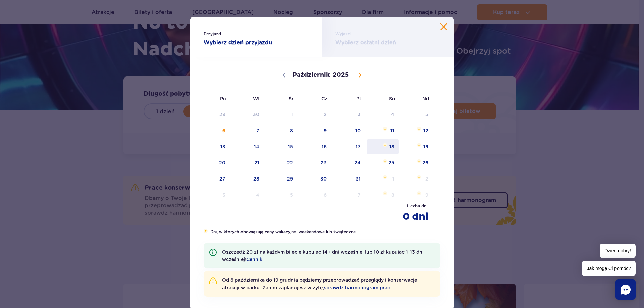  What do you see at coordinates (609, 268) in the screenshot?
I see `span: Jak mogę Ci pomóc?` at bounding box center [609, 268].